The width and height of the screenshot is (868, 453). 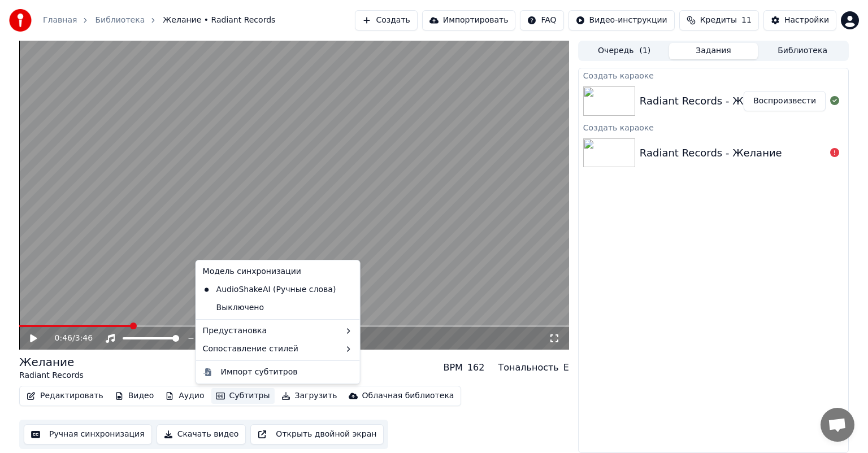 I want to click on button: Очередь, so click(x=625, y=50).